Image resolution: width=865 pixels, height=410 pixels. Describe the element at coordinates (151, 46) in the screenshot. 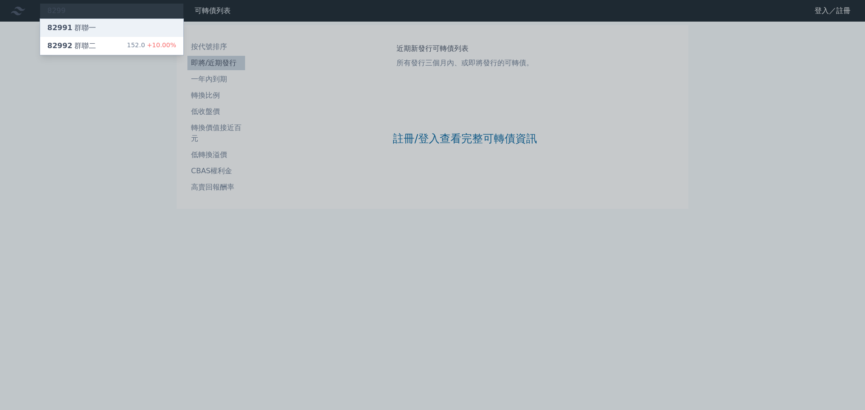

I see `div: 152.0` at that location.